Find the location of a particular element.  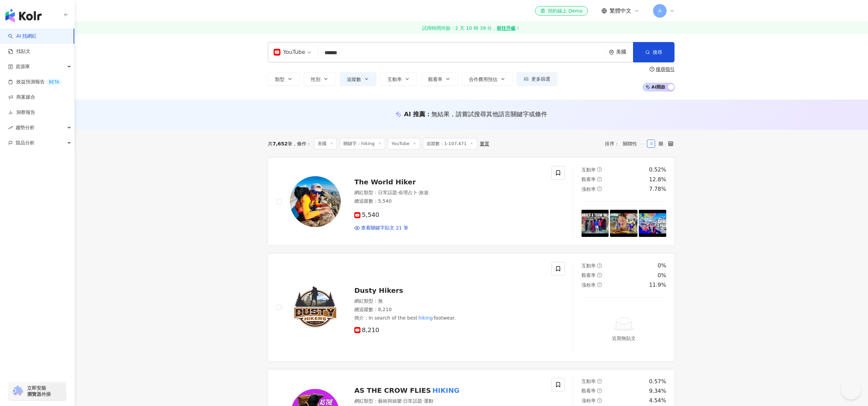

img: chrome extension is located at coordinates (17, 391).